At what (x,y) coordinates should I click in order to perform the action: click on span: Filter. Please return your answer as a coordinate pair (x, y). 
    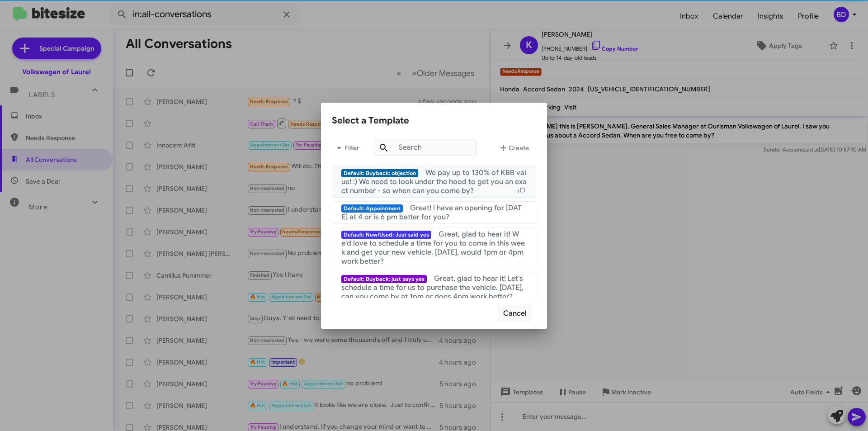
    Looking at the image, I should click on (346, 148).